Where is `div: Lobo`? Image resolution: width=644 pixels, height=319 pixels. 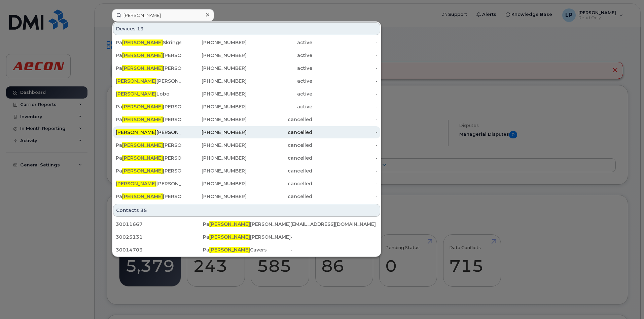
div: Lobo is located at coordinates (149, 93).